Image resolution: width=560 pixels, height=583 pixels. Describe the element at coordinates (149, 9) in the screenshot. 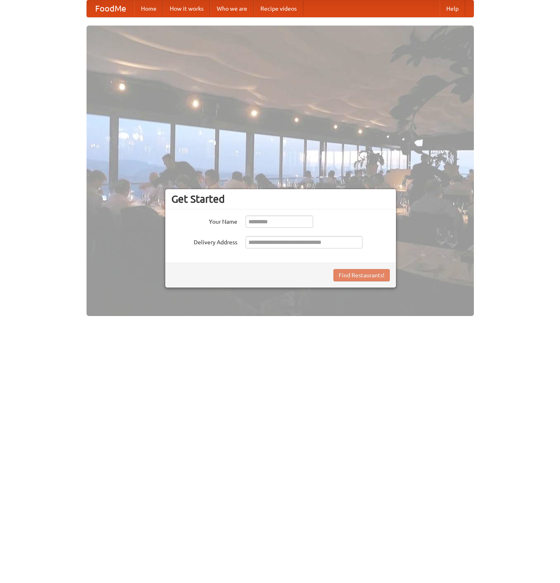

I see `a: Home` at that location.